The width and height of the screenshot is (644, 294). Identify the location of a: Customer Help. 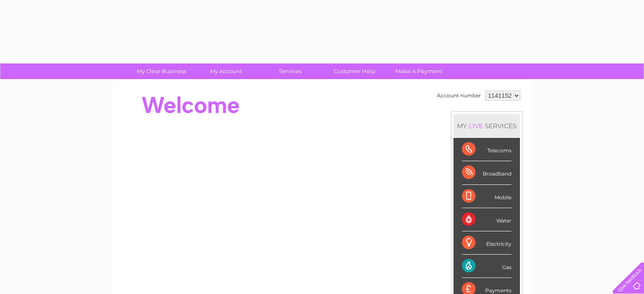
(354, 71).